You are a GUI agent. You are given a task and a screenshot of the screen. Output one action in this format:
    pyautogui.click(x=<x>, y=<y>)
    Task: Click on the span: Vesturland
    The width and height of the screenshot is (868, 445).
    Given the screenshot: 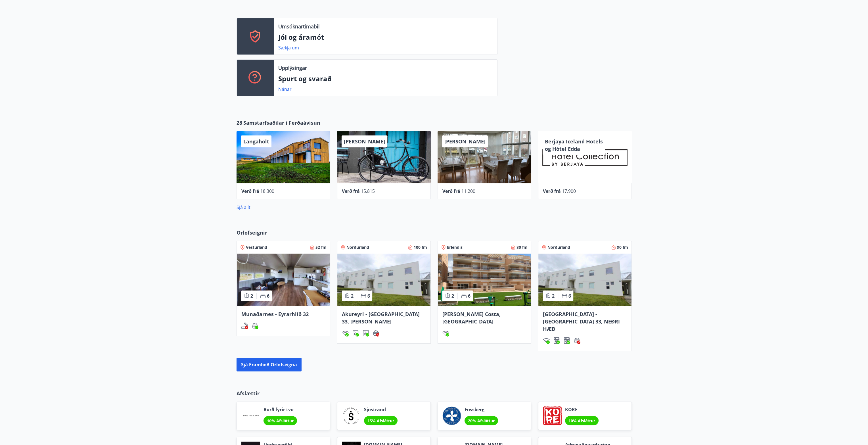 What is the action you would take?
    pyautogui.click(x=257, y=247)
    